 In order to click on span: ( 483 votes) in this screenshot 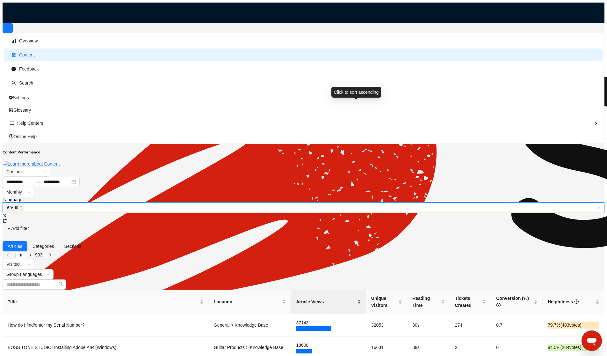, I will do `click(571, 325)`.